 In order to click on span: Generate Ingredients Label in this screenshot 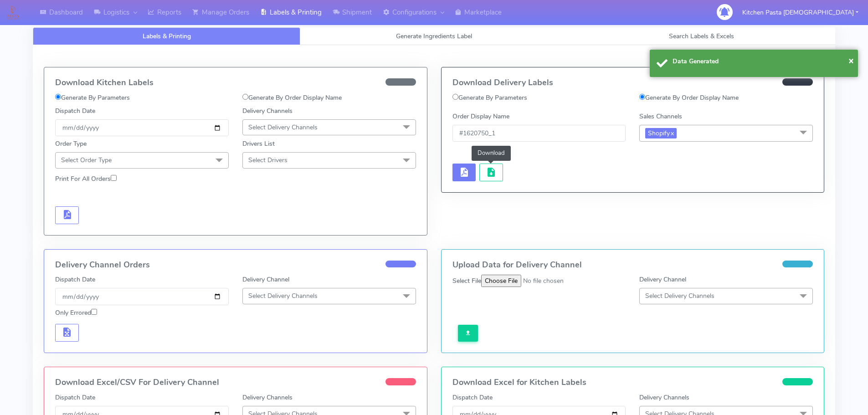, I will do `click(434, 36)`.